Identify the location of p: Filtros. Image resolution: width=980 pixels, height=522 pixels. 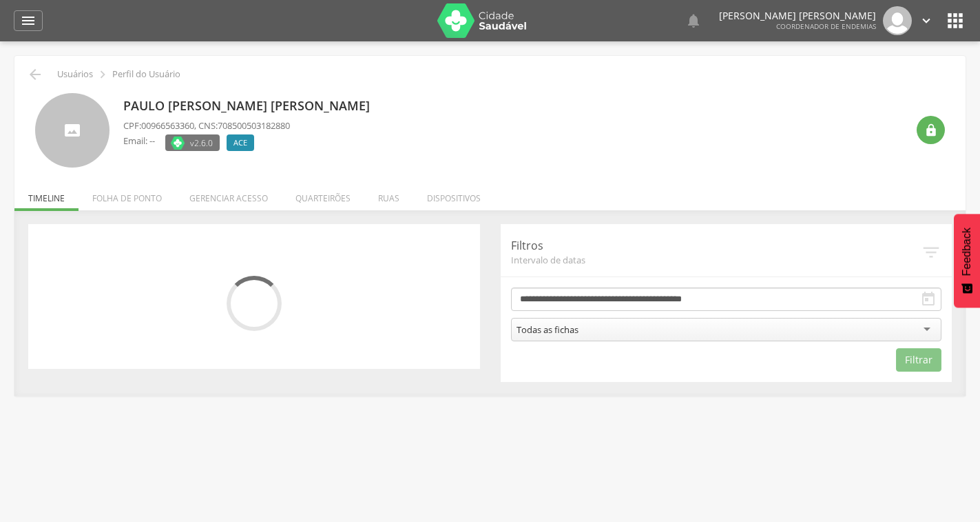
(716, 245).